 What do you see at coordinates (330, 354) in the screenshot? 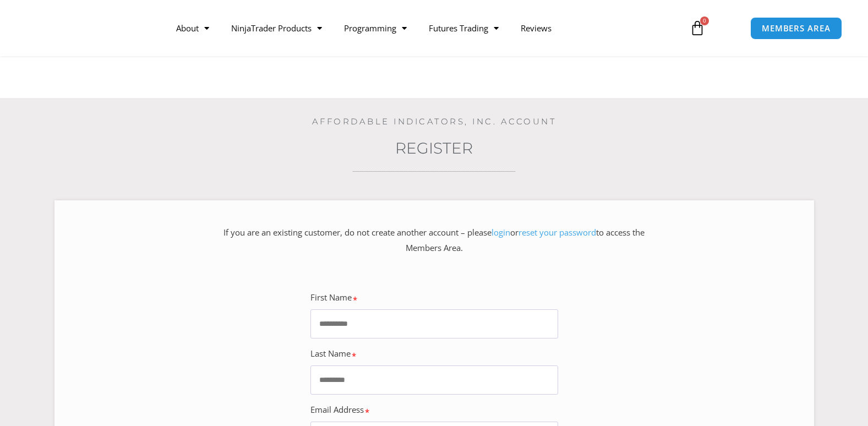
I see `label: Last Name` at bounding box center [330, 354].